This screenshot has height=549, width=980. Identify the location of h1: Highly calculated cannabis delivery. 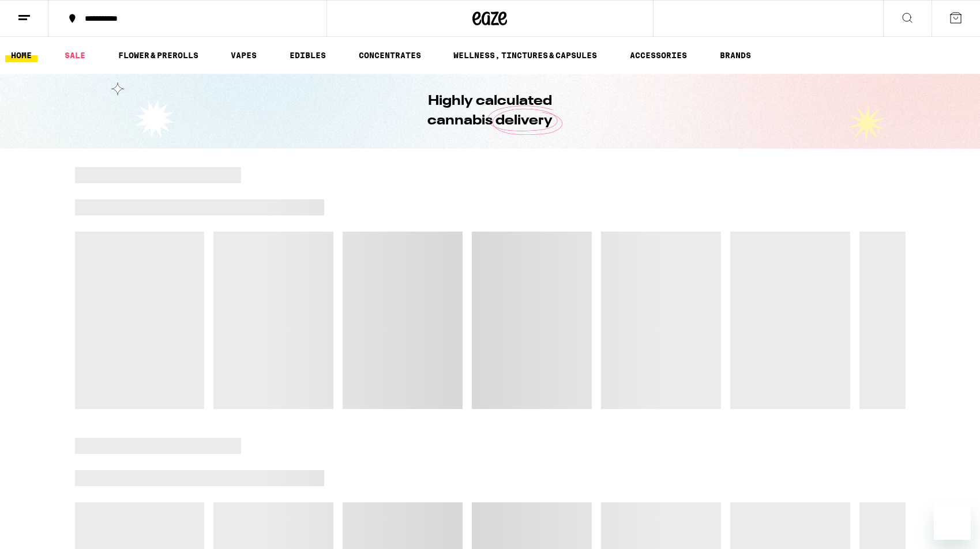
(490, 112).